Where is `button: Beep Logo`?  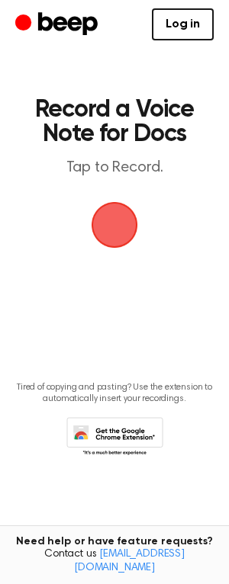 button: Beep Logo is located at coordinates (114, 225).